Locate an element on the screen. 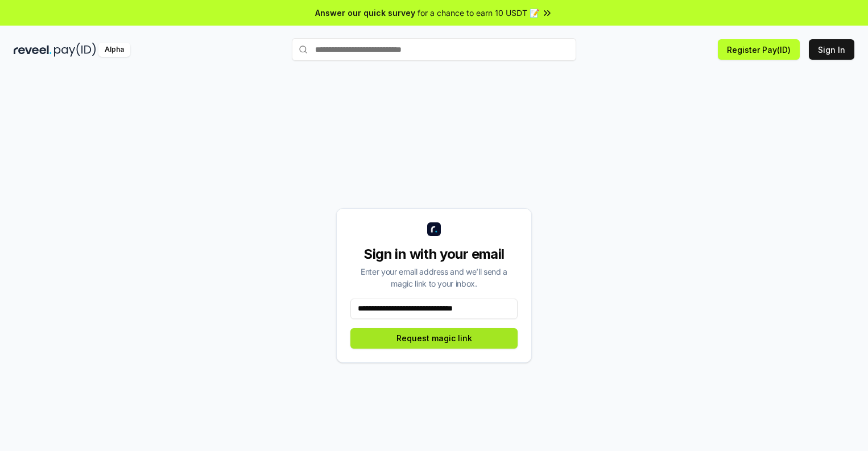  div: Sign in with your email is located at coordinates (434, 255).